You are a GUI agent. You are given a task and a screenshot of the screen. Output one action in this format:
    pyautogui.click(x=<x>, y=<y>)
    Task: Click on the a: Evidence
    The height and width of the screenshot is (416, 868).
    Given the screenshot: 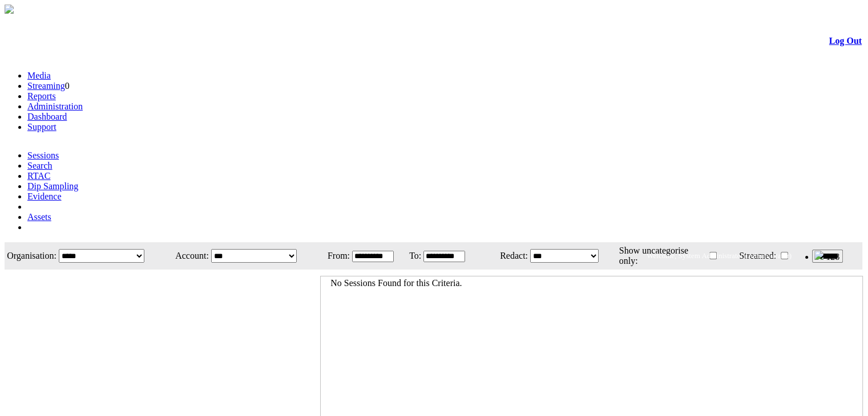 What is the action you would take?
    pyautogui.click(x=44, y=196)
    